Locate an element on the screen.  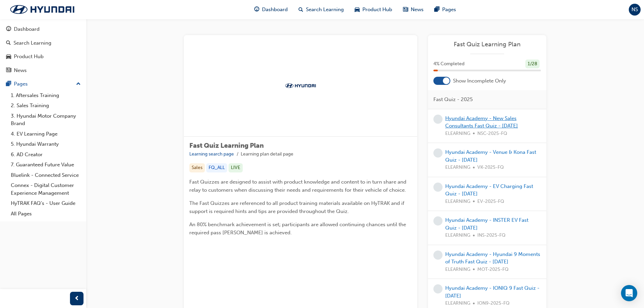
span: NSC-2025-FQ is located at coordinates (492, 134).